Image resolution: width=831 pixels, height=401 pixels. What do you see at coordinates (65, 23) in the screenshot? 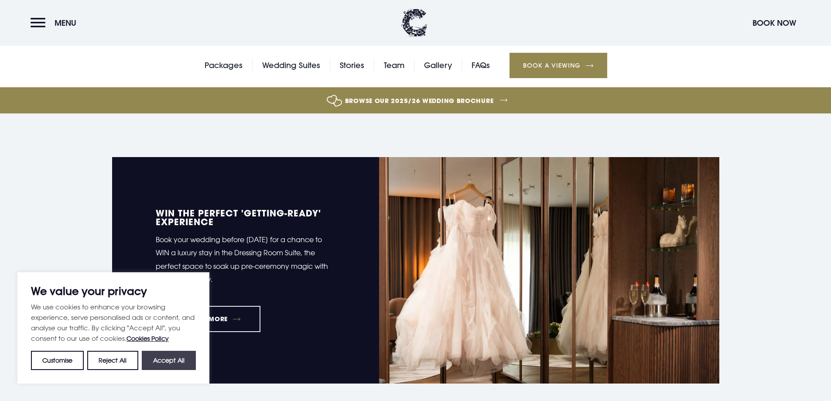
I see `span: Menu` at bounding box center [65, 23].